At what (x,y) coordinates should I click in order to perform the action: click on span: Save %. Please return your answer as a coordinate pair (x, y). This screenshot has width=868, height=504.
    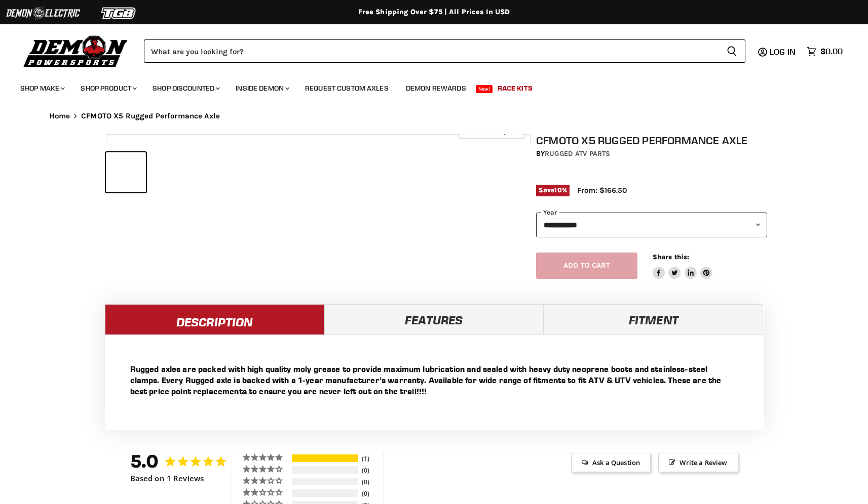
    Looking at the image, I should click on (553, 190).